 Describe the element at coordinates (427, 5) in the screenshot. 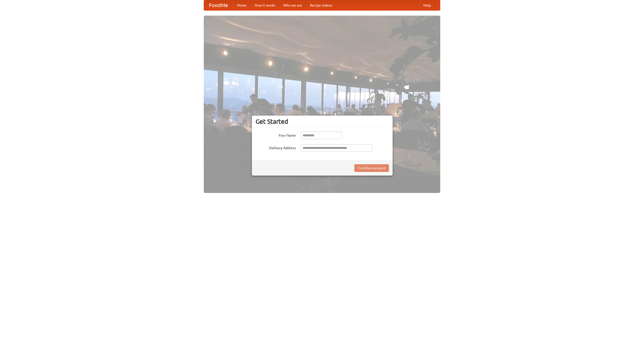

I see `a: Help` at that location.